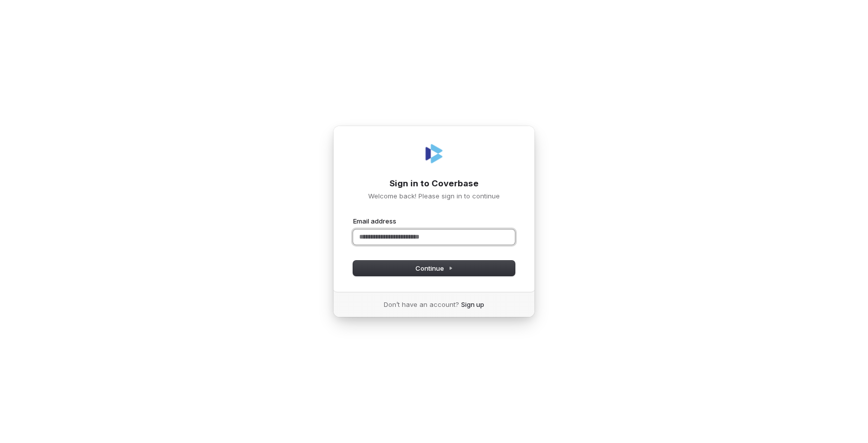  I want to click on h1: Sign in to Coverbase, so click(434, 184).